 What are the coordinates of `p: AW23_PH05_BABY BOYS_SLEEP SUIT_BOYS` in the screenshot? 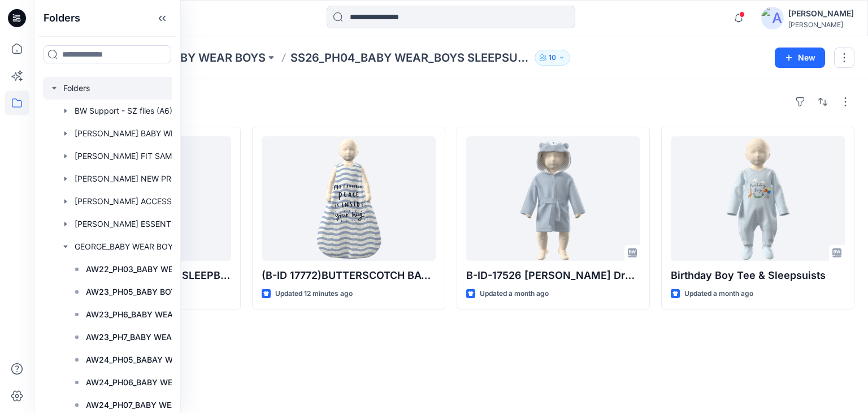 It's located at (146, 292).